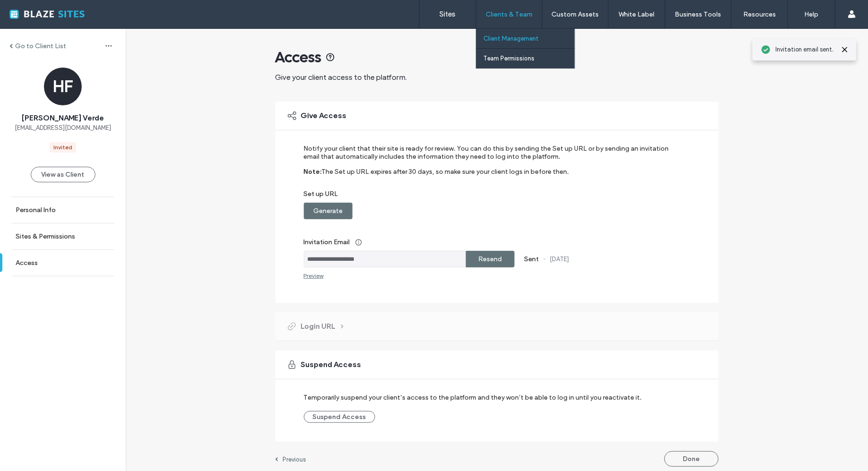 This screenshot has height=471, width=868. Describe the element at coordinates (509, 14) in the screenshot. I see `label: Clients & Team` at that location.